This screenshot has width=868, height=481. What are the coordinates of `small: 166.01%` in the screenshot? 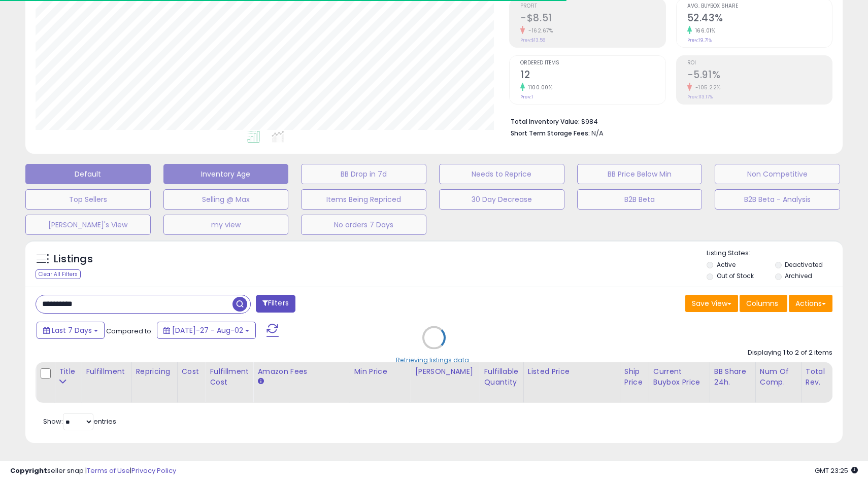 It's located at (703, 31).